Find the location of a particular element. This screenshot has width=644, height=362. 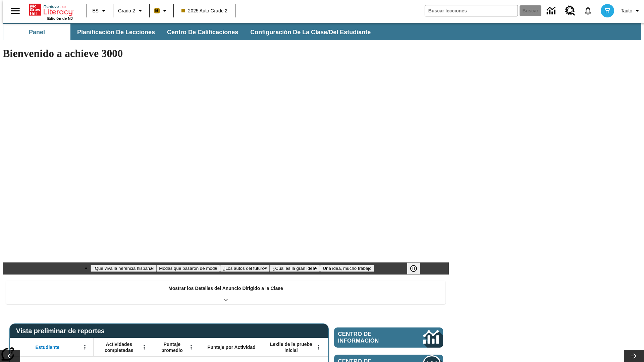

a: Portada is located at coordinates (51, 10).